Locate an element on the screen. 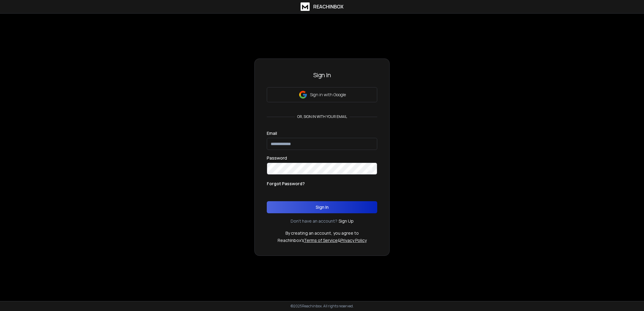 Image resolution: width=644 pixels, height=311 pixels. p: Sign in with Google is located at coordinates (328, 95).